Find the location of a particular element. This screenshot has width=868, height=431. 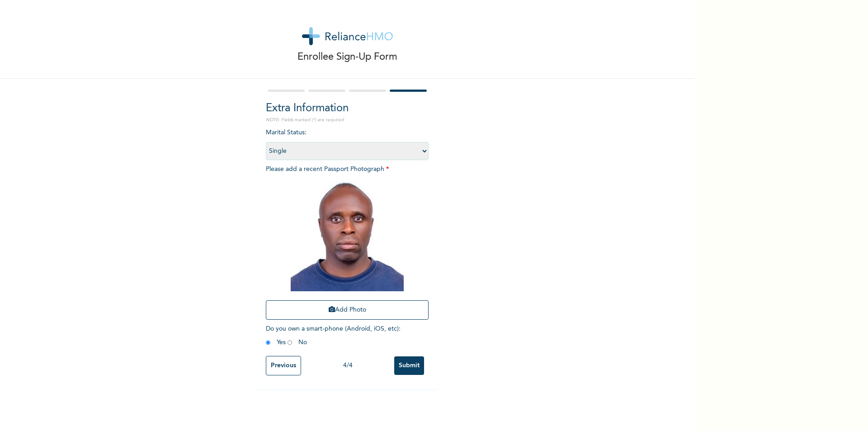

span: Marital Status : is located at coordinates (347, 142).